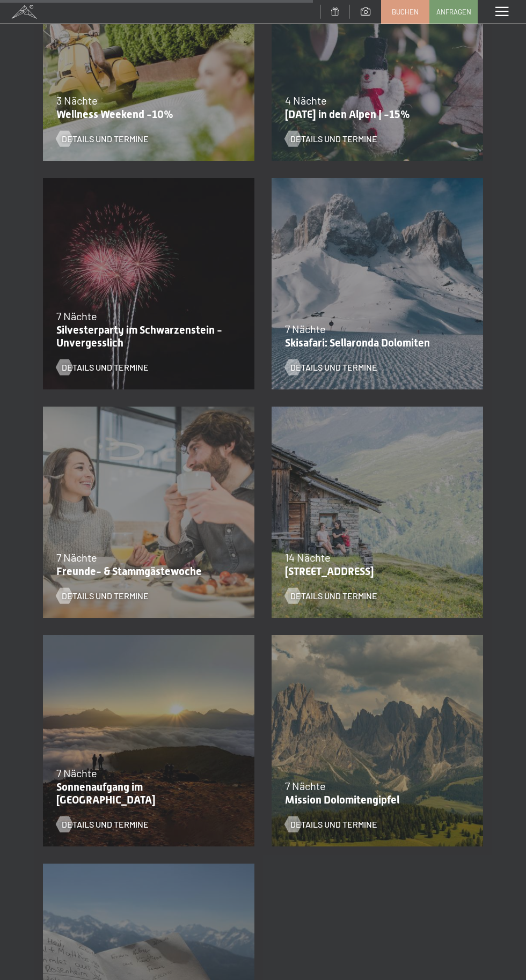 The height and width of the screenshot is (980, 526). I want to click on span: Anfragen, so click(453, 11).